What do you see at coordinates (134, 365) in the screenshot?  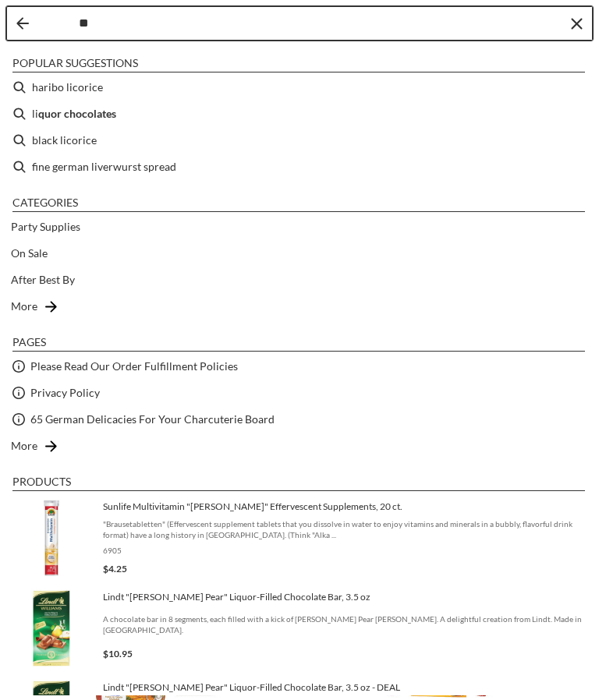 I see `a: Please Read Our Order Fulfillment Policies` at bounding box center [134, 365].